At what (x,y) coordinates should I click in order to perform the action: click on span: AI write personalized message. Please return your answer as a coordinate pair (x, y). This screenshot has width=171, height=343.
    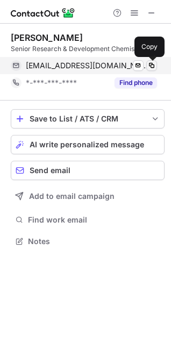
    Looking at the image, I should click on (87, 145).